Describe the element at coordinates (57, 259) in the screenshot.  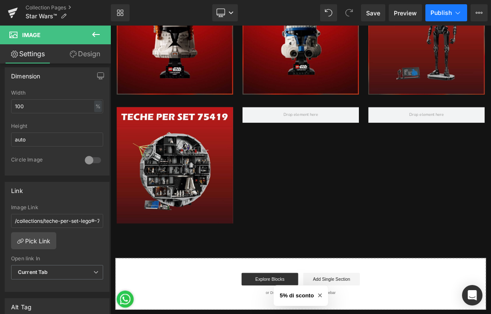
I see `div: Open link In` at that location.